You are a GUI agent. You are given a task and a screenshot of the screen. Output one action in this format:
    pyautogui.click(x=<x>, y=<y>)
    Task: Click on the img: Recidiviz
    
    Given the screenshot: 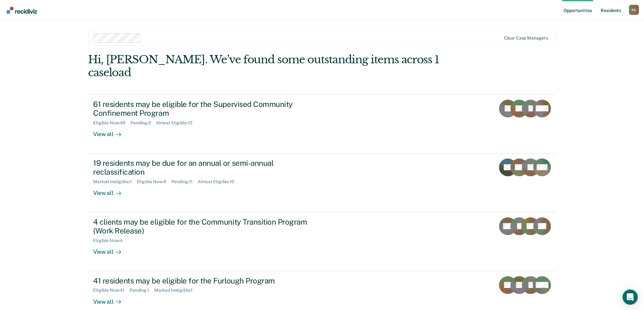 What is the action you would take?
    pyautogui.click(x=22, y=10)
    